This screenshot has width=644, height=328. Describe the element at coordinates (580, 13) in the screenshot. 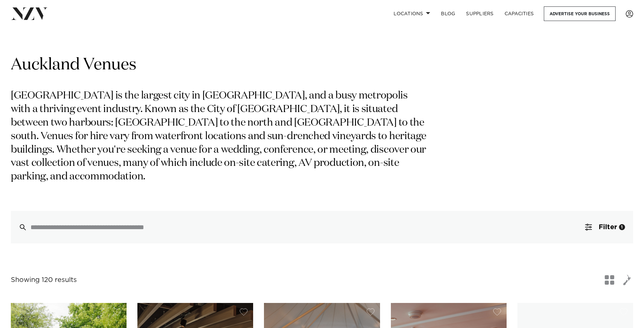

I see `a: Advertise your business` at that location.